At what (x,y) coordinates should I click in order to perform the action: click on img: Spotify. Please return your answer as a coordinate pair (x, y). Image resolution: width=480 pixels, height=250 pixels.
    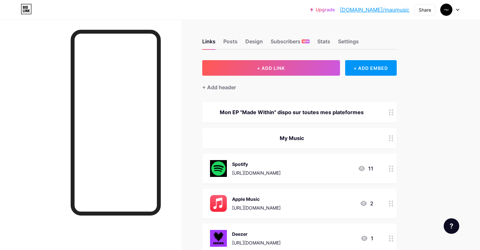
    Looking at the image, I should click on (218, 169).